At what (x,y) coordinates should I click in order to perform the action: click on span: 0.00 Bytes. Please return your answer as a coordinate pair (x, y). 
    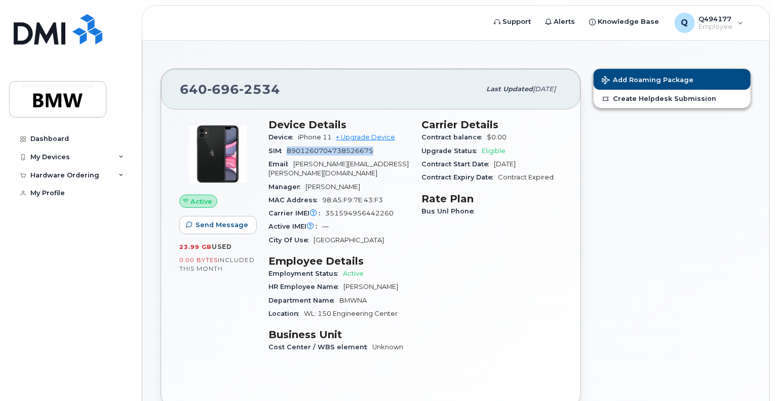
    Looking at the image, I should click on (199, 260).